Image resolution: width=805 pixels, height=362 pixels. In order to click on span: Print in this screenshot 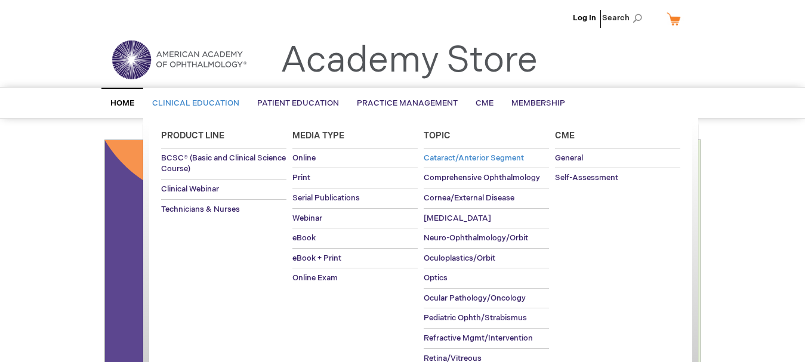, I will do `click(302, 178)`.